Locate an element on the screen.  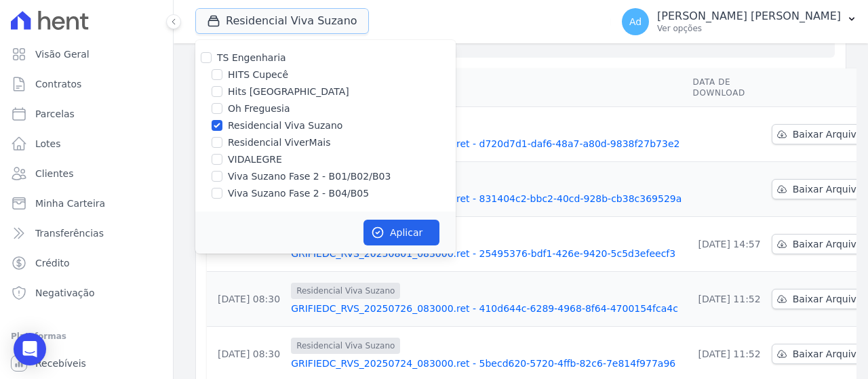
label: HITS Cupecê is located at coordinates (257, 75).